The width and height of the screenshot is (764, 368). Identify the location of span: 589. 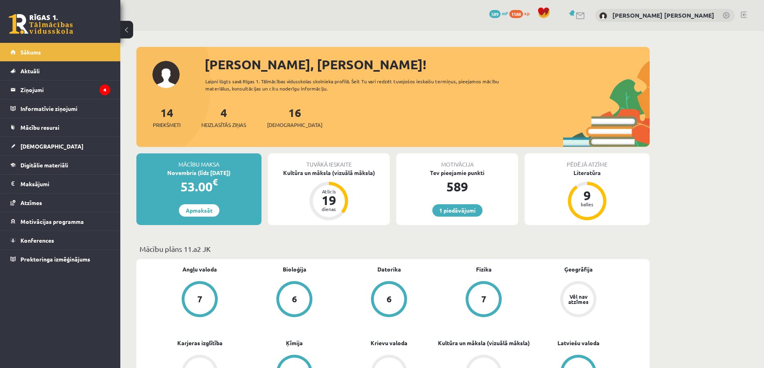
(495, 14).